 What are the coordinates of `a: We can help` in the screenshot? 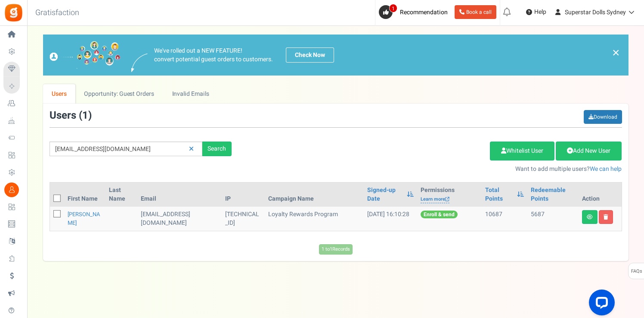 It's located at (606, 168).